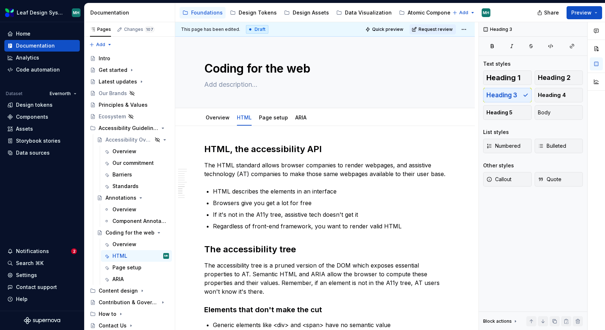 The image size is (605, 330). I want to click on h2: HTML, the accessibility API, so click(325, 149).